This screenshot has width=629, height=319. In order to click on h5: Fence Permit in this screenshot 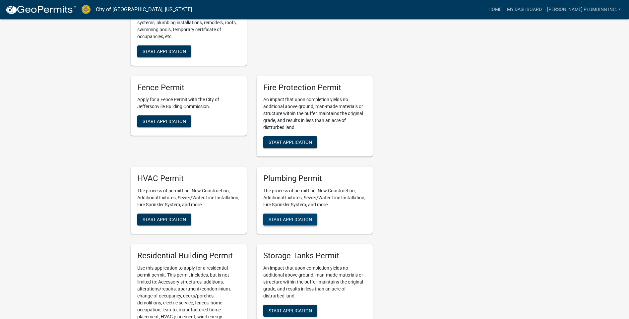, I will do `click(189, 88)`.